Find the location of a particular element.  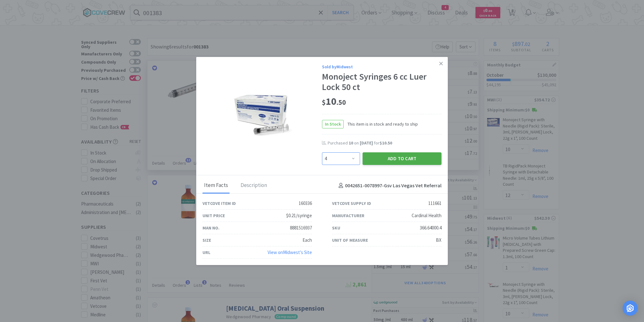

div: Item Facts is located at coordinates (216, 186).